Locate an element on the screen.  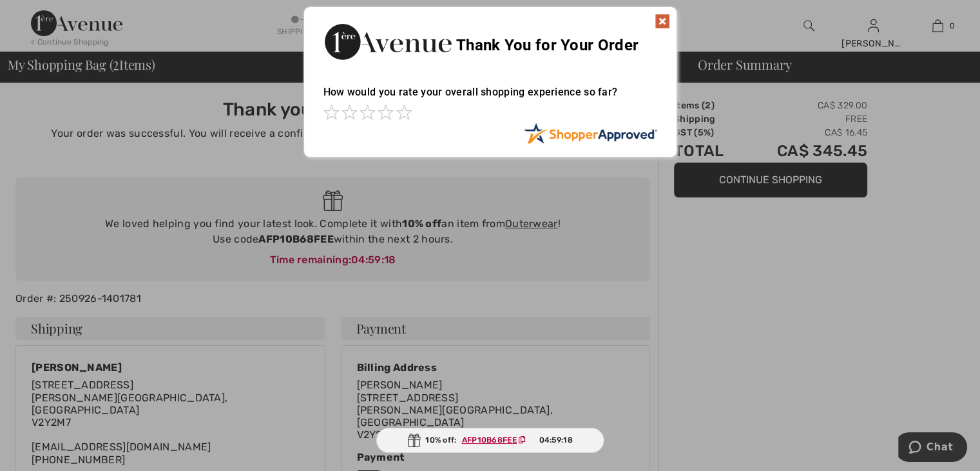
span: Thank You for Your Order is located at coordinates (547, 46).